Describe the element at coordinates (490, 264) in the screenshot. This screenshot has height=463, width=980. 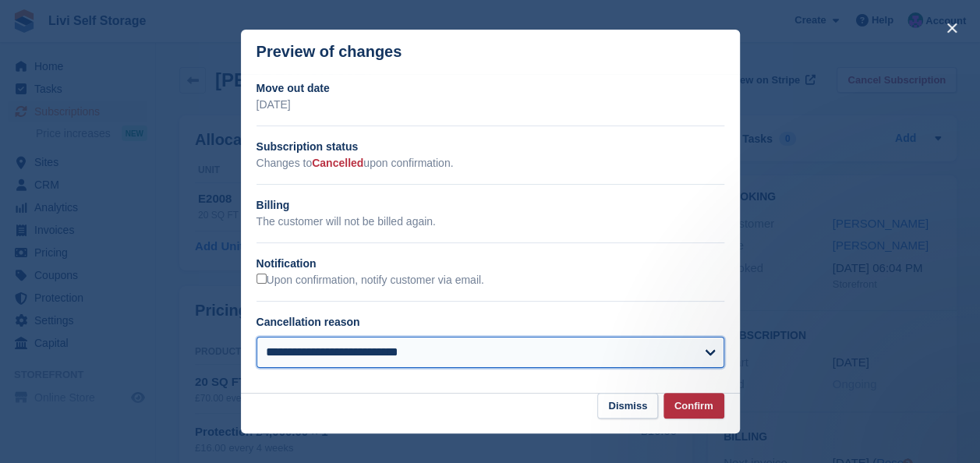
I see `h2: Notification` at that location.